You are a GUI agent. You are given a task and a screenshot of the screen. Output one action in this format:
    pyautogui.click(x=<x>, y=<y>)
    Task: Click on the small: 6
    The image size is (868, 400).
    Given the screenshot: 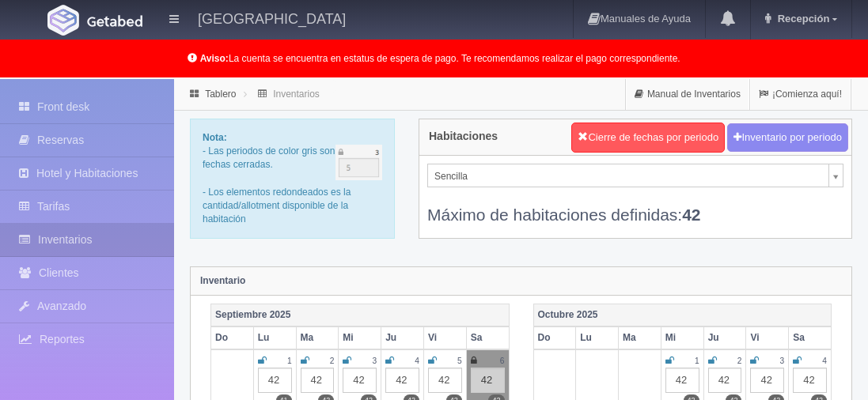 What is the action you would take?
    pyautogui.click(x=503, y=360)
    